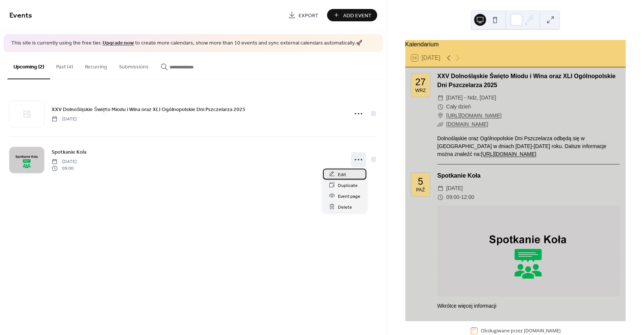  What do you see at coordinates (515, 44) in the screenshot?
I see `div: Kalendarium` at bounding box center [515, 44].